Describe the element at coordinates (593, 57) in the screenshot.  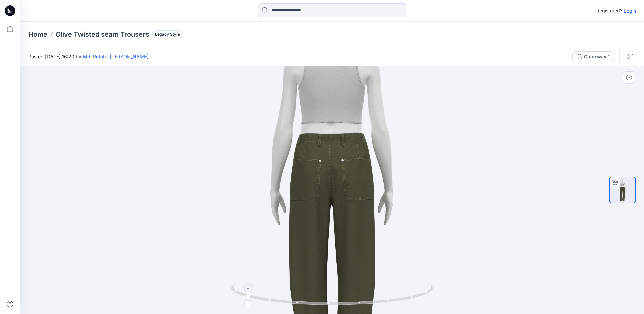
I see `button: Colorway 1` at that location.